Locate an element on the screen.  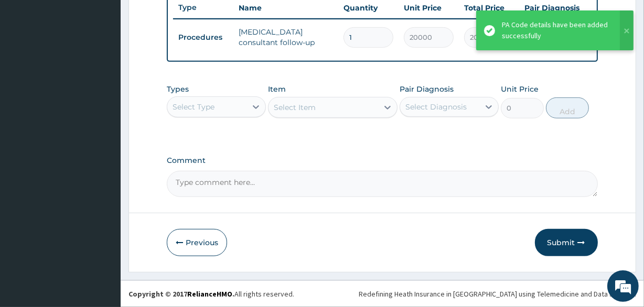
label: Item is located at coordinates (277, 89).